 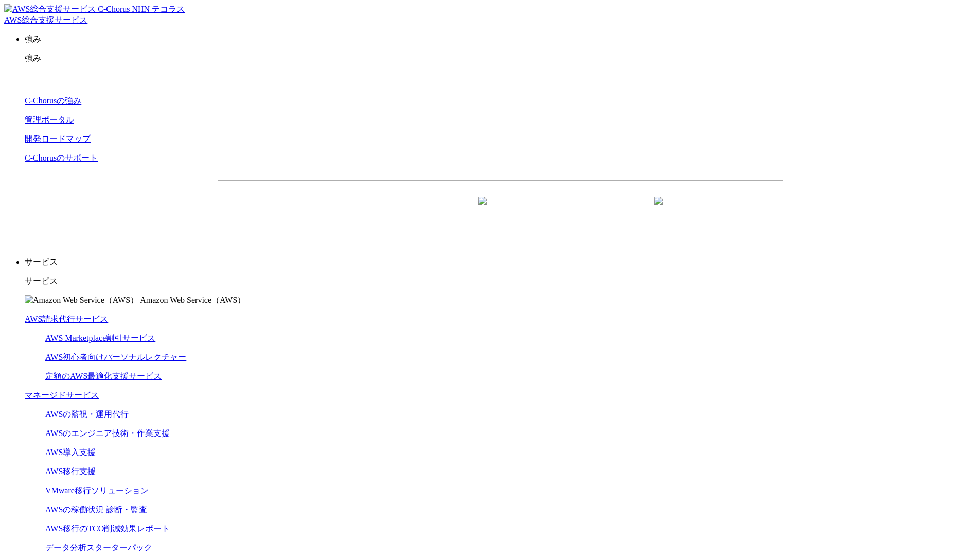 What do you see at coordinates (67, 319) in the screenshot?
I see `a: AWS請求代行サービス` at bounding box center [67, 319].